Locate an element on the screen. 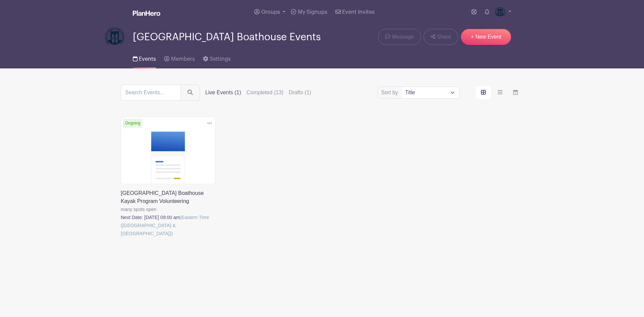 Image resolution: width=644 pixels, height=317 pixels. a: Share is located at coordinates (441, 37).